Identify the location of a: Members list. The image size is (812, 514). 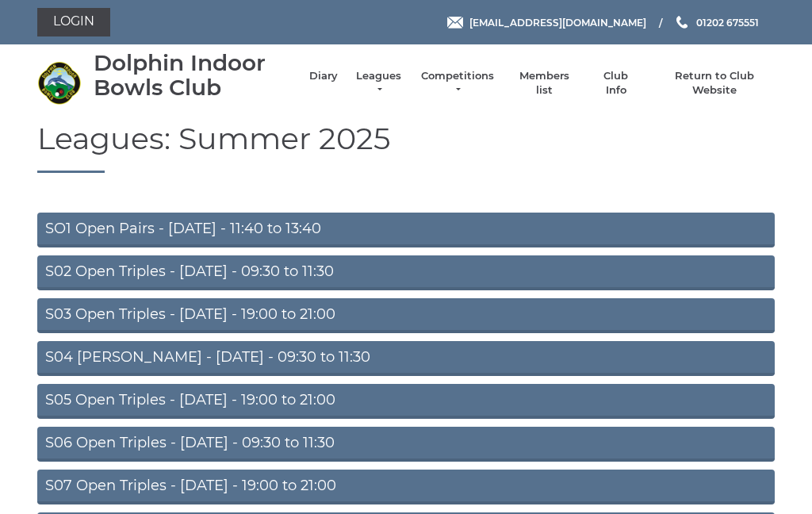
(544, 83).